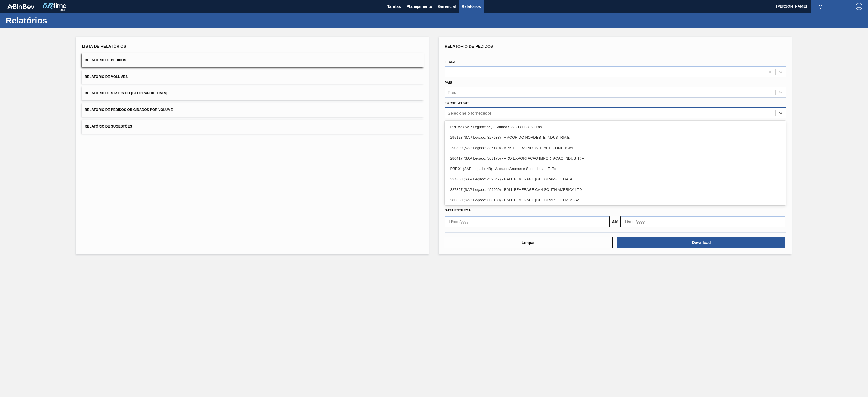  I want to click on span: Planejamento, so click(420, 7).